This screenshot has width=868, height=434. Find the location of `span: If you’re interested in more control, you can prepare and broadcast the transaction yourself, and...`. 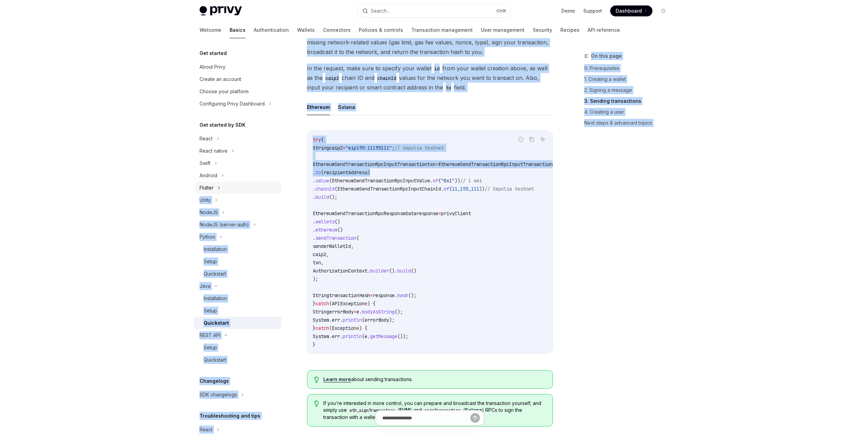

span: If you’re interested in more control, you can prepare and broadcast the transaction yourself, and... is located at coordinates (434, 410).